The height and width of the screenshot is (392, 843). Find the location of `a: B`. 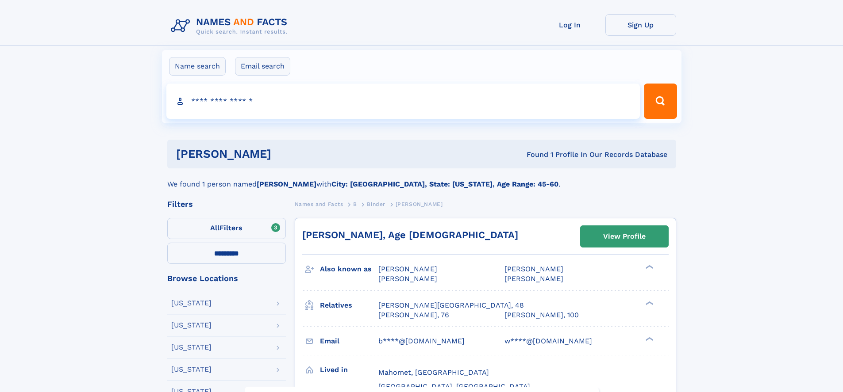

a: B is located at coordinates (355, 204).